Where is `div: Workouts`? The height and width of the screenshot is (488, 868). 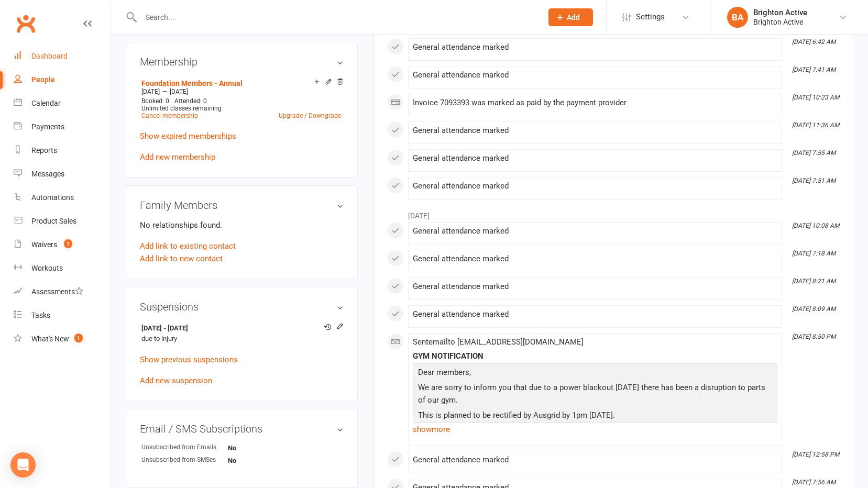 div: Workouts is located at coordinates (47, 268).